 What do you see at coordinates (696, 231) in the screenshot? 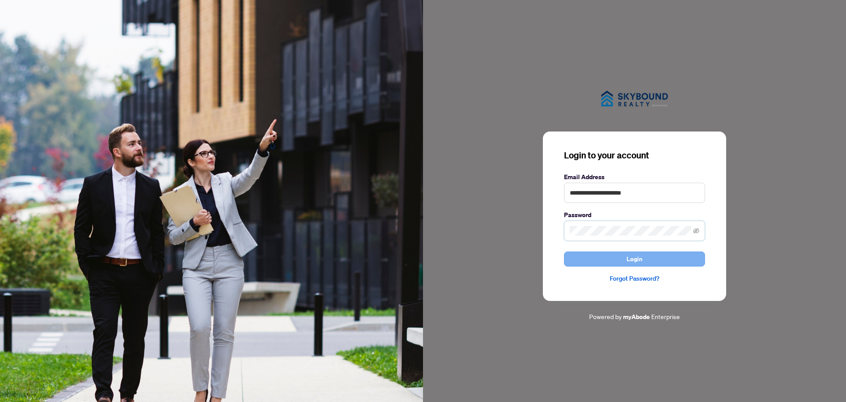
I see `span: eye-invisible` at bounding box center [696, 231].